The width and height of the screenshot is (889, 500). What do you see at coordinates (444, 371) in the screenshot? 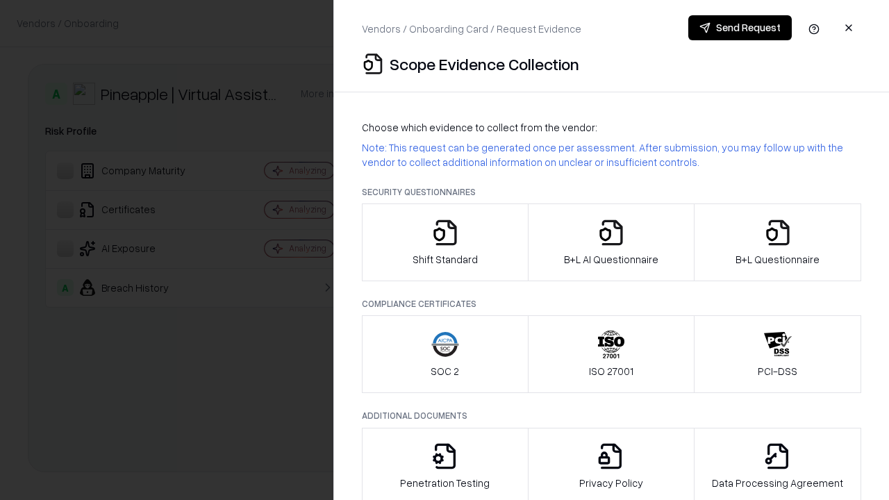
I see `p: SOC 2` at bounding box center [444, 371].